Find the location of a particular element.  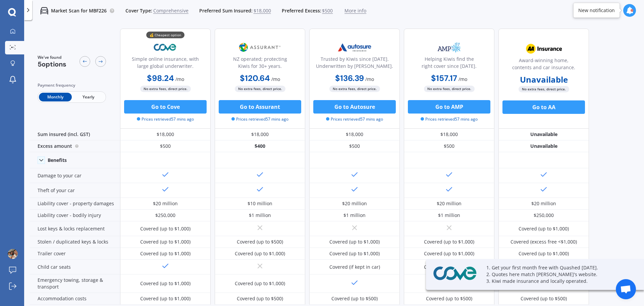

div: Accommodation costs is located at coordinates (75, 298).